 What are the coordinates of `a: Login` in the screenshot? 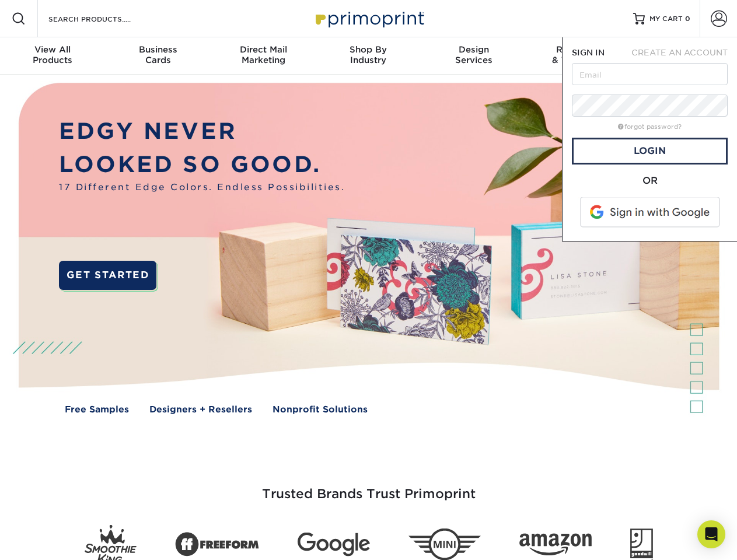 It's located at (649, 152).